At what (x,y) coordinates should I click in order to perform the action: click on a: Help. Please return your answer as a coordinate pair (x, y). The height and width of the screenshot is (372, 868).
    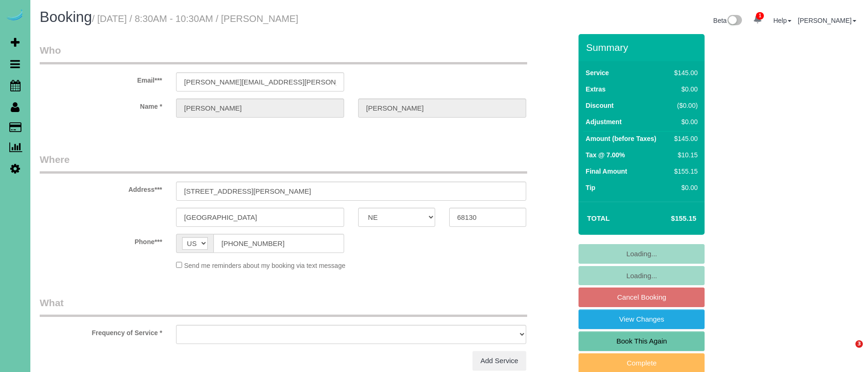
    Looking at the image, I should click on (782, 20).